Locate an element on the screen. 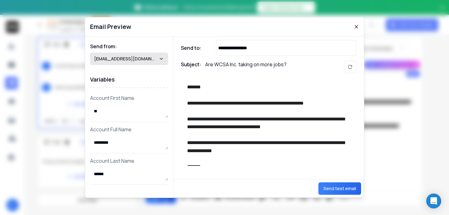  h1: Send from: is located at coordinates (129, 46).